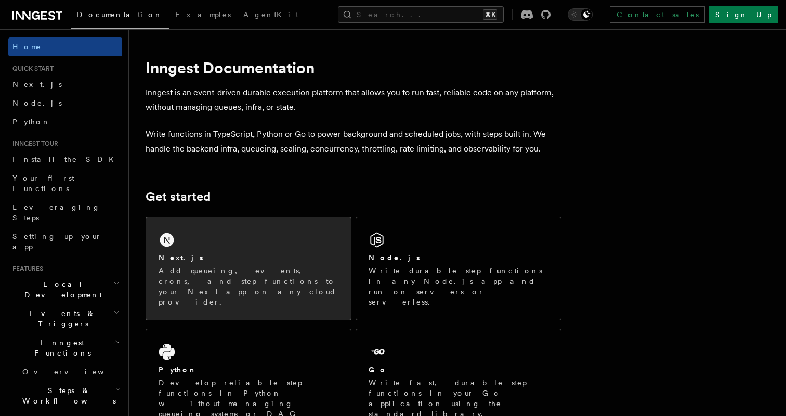 Image resolution: width=786 pixels, height=416 pixels. I want to click on a: Contact sales, so click(657, 15).